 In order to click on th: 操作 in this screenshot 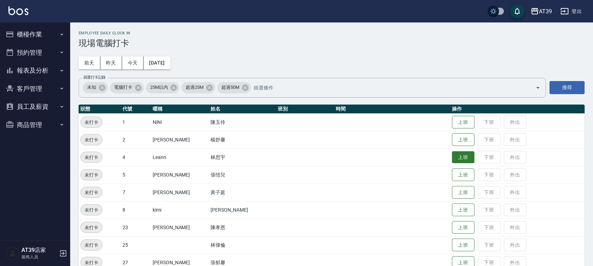, I will do `click(517, 109)`.